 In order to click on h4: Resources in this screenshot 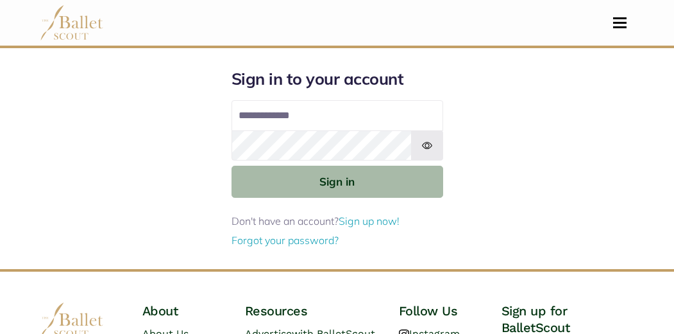, I will do `click(312, 310)`.